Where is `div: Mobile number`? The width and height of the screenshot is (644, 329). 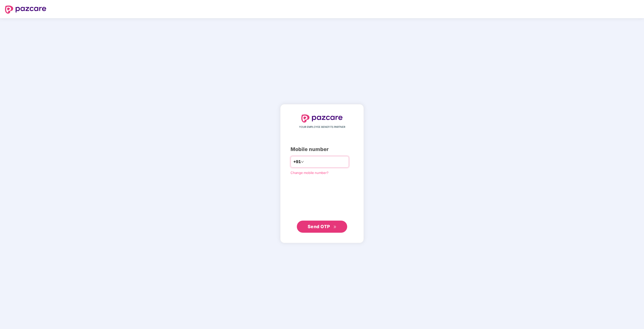
div: Mobile number is located at coordinates (322, 149).